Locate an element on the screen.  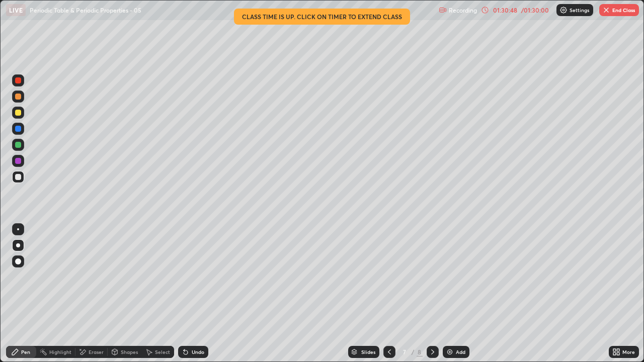
div: Add is located at coordinates (461, 353).